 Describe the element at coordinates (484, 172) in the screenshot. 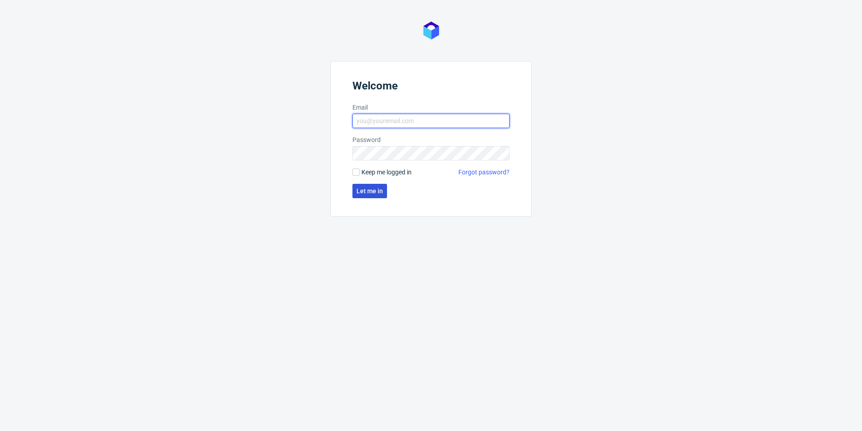

I see `a: Forgot password?` at that location.